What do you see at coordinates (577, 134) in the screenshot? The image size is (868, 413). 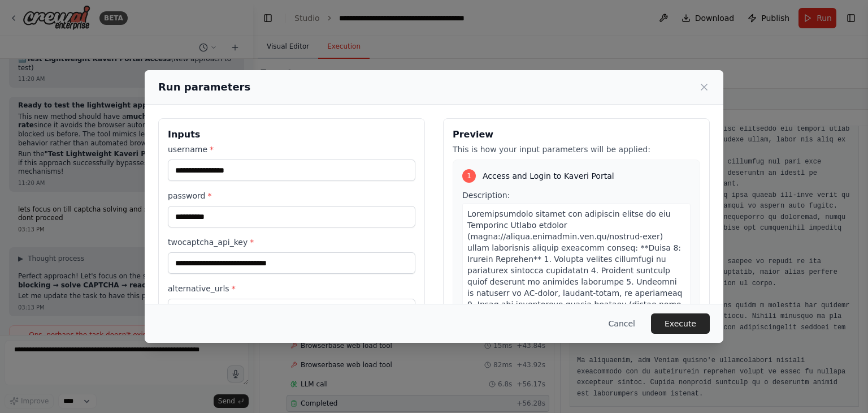 I see `h3: Preview` at bounding box center [577, 134].